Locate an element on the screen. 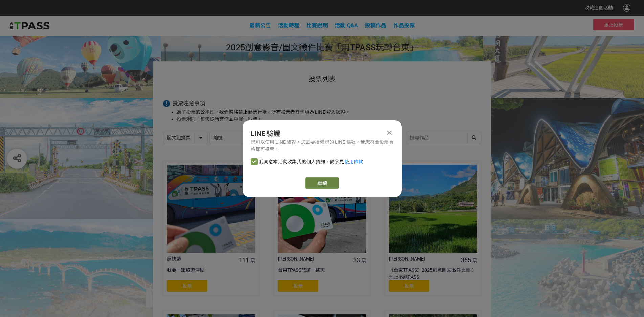 The height and width of the screenshot is (317, 644). div: 《台東TPASS》2025創意圖文徵件比賽：池上不能PASS is located at coordinates (433, 273).